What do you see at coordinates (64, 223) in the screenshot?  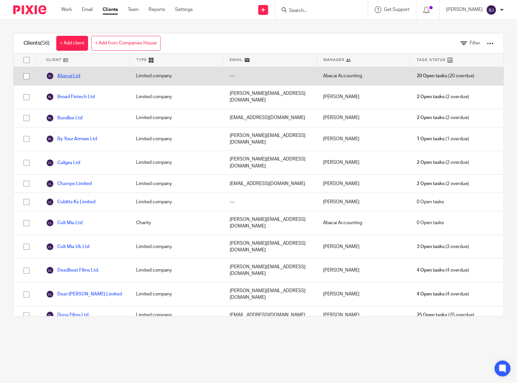 I see `a: Cult Mia Ltd` at bounding box center [64, 223].